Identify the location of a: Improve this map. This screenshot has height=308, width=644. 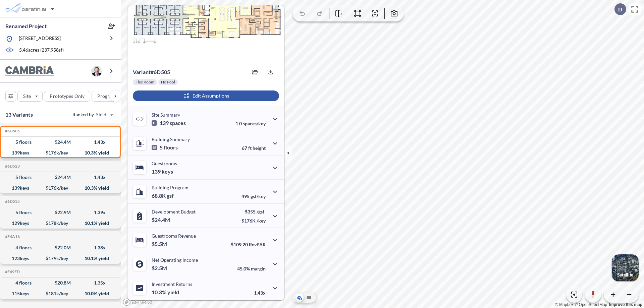
(625, 305).